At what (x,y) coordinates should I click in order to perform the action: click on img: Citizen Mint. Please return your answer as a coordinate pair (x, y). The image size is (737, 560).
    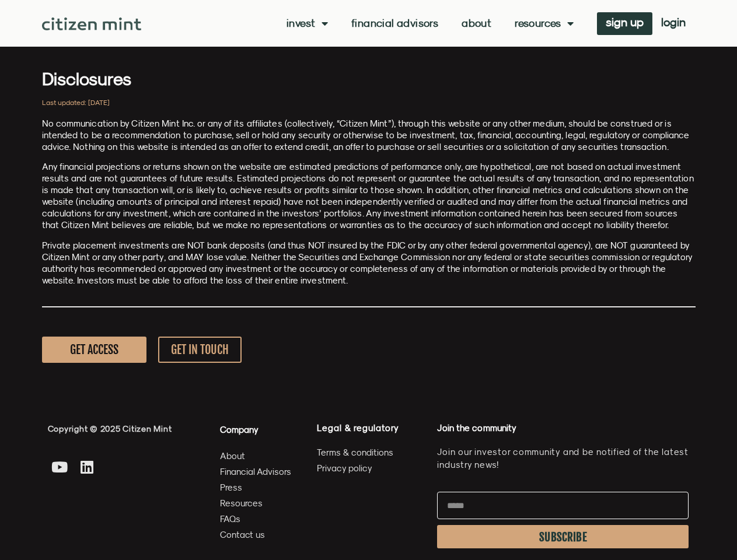
    Looking at the image, I should click on (92, 24).